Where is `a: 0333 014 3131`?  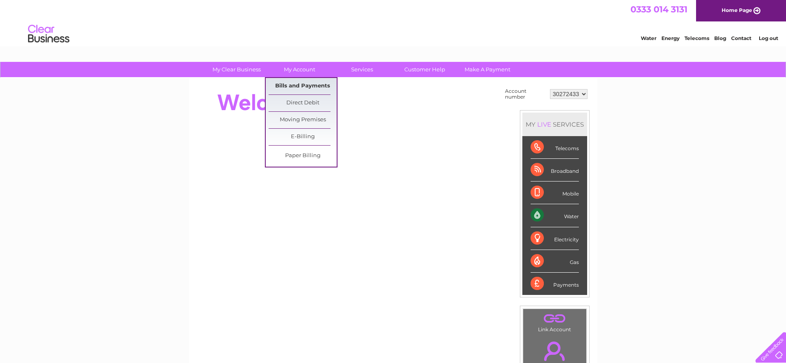
a: 0333 014 3131 is located at coordinates (659, 9).